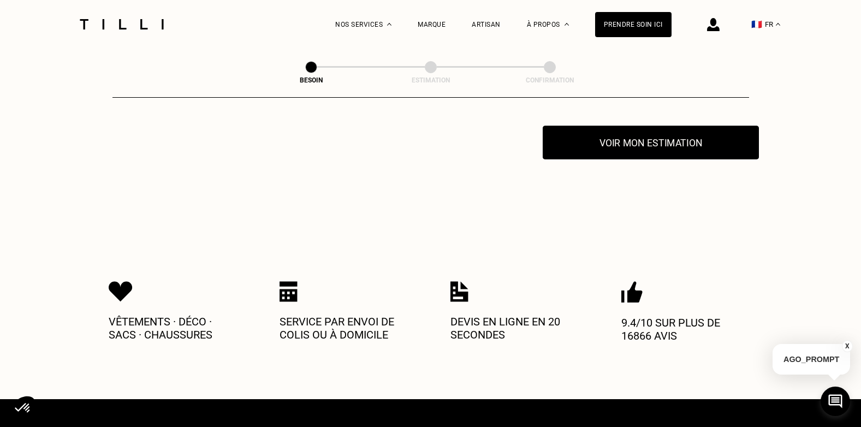 The width and height of the screenshot is (861, 427). Describe the element at coordinates (389, 24) in the screenshot. I see `img: Menu déroulant` at that location.